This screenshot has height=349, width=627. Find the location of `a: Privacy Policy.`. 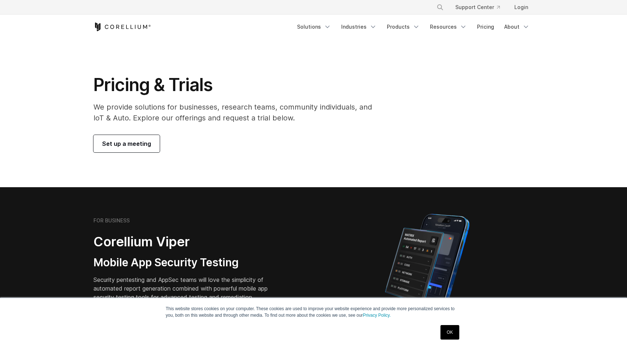

a: Privacy Policy. is located at coordinates (377, 315).